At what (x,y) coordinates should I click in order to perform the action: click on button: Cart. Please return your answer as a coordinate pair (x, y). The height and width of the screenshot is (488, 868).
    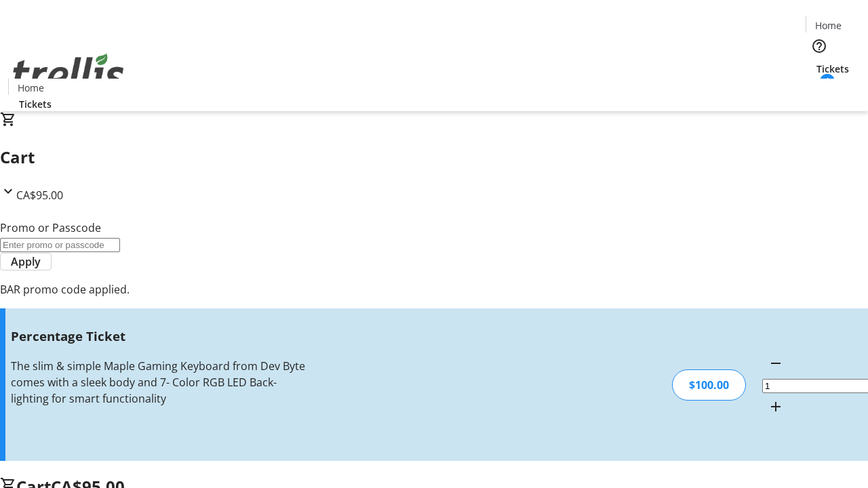
    Looking at the image, I should click on (819, 90).